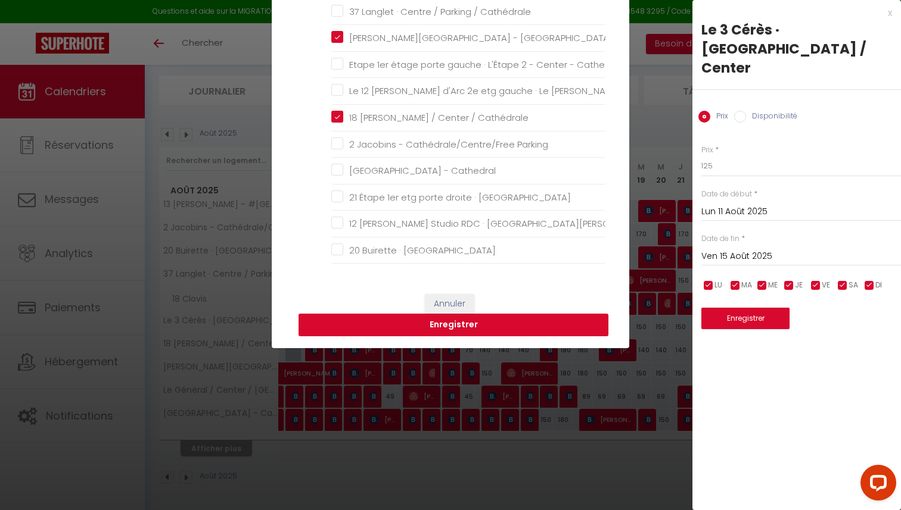 Image resolution: width=901 pixels, height=510 pixels. What do you see at coordinates (853, 285) in the screenshot?
I see `span: SA` at bounding box center [853, 285].